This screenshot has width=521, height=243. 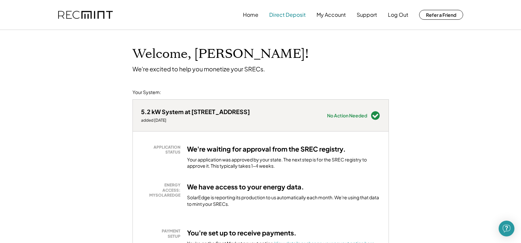 What do you see at coordinates (147, 92) in the screenshot?
I see `div: Your System:` at bounding box center [147, 92].